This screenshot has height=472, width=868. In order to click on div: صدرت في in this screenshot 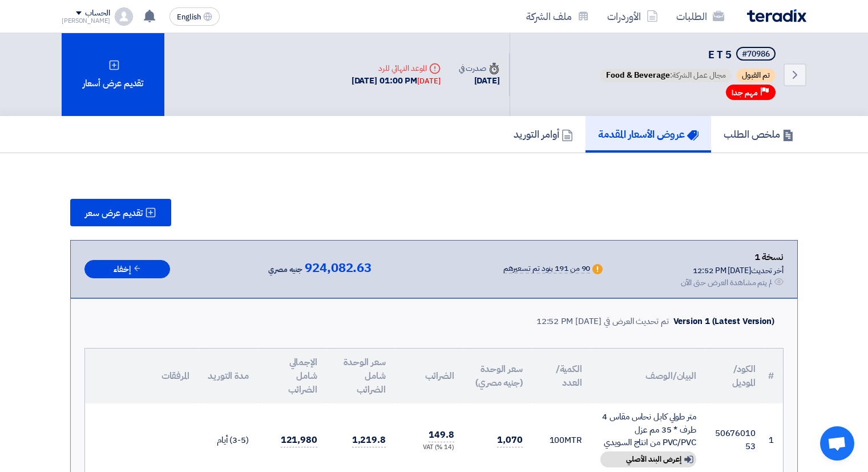, I will do `click(480, 68)`.